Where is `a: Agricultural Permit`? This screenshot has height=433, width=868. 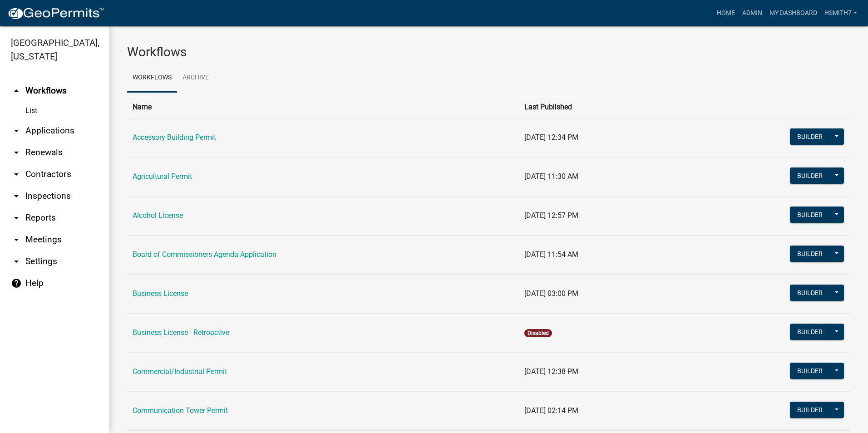 a: Agricultural Permit is located at coordinates (162, 176).